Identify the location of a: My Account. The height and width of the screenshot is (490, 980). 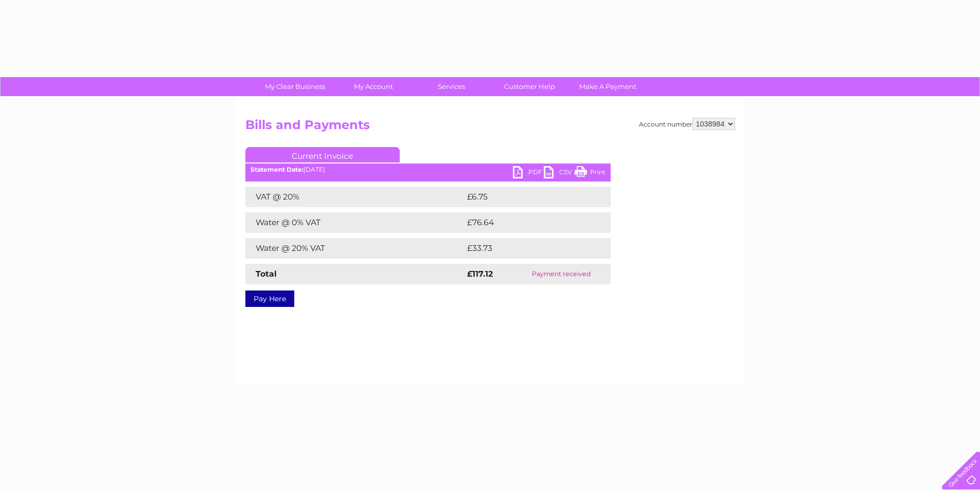
(373, 86).